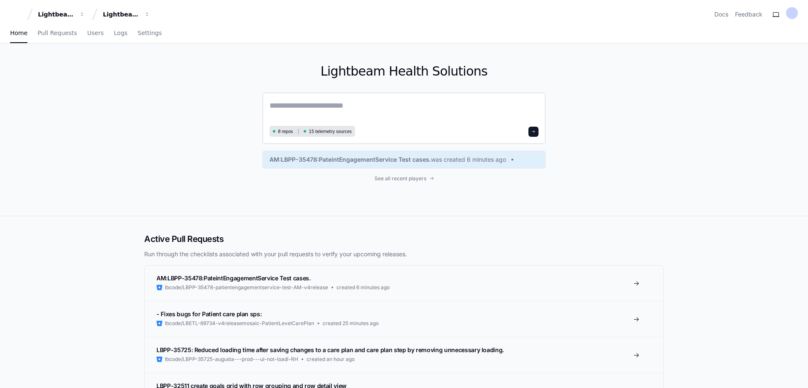 This screenshot has width=808, height=388. I want to click on a: - Fixes bugs for Patient care plan sps:lbcode/LBETL-69734-v4releasemosaic-PatientLevelCarePlancre..., so click(404, 318).